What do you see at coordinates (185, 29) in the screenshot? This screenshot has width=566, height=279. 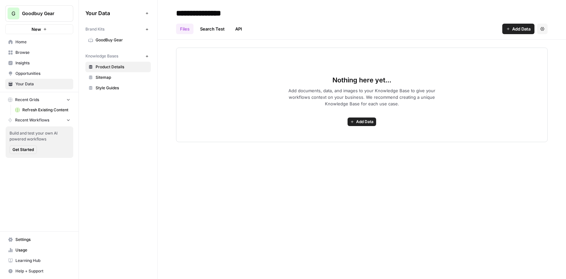 I see `a: Files` at bounding box center [185, 29].